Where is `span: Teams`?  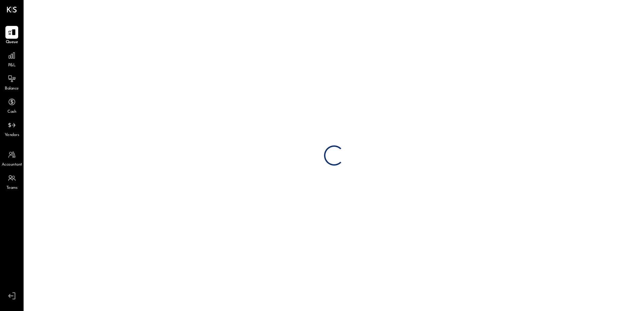 span: Teams is located at coordinates (12, 188).